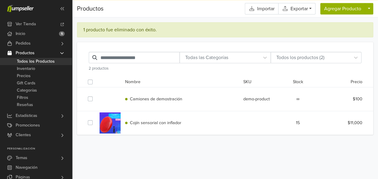 Image resolution: width=378 pixels, height=179 pixels. I want to click on a: Agregar Producto, so click(342, 9).